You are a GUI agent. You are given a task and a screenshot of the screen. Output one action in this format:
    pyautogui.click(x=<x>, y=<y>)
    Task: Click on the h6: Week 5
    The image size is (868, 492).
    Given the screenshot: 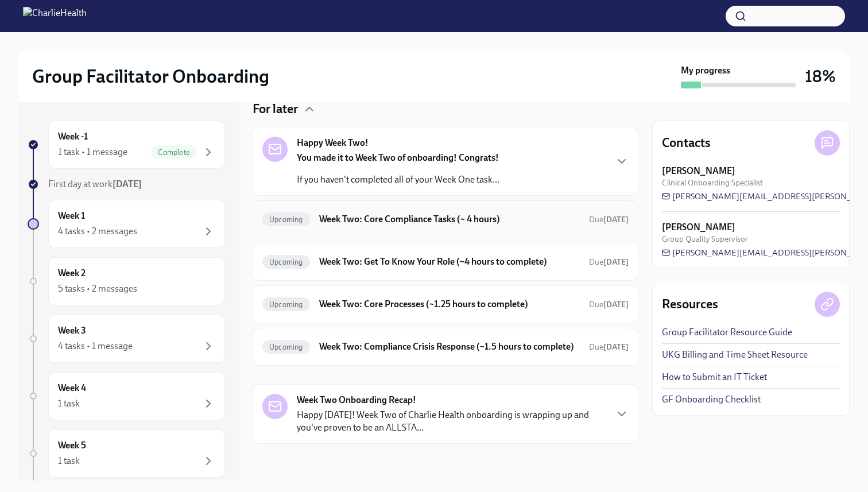 What is the action you would take?
    pyautogui.click(x=72, y=446)
    